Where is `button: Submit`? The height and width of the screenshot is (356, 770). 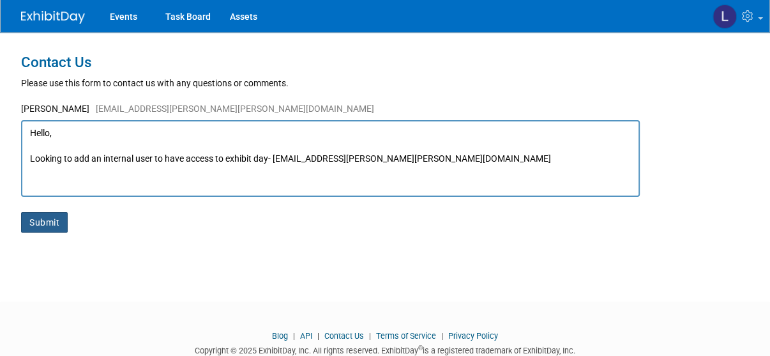
button: Submit is located at coordinates (44, 222).